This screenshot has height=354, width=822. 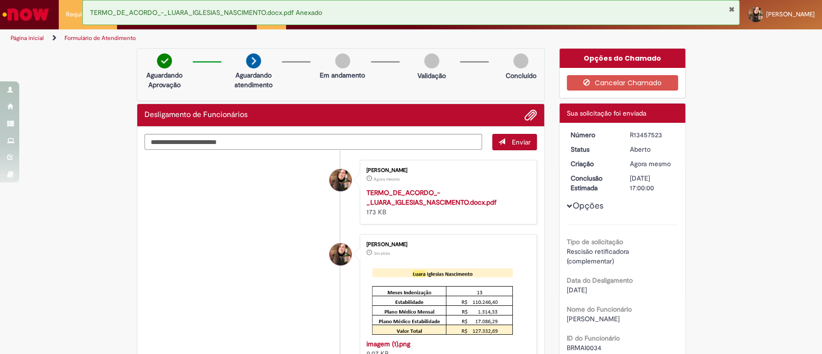 What do you see at coordinates (652, 164) in the screenshot?
I see `div: 28/08/2025 12:15:07` at bounding box center [652, 164].